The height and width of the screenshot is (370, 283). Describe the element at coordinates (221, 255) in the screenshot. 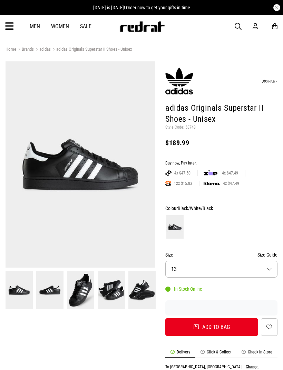

I see `div: Size` at that location.